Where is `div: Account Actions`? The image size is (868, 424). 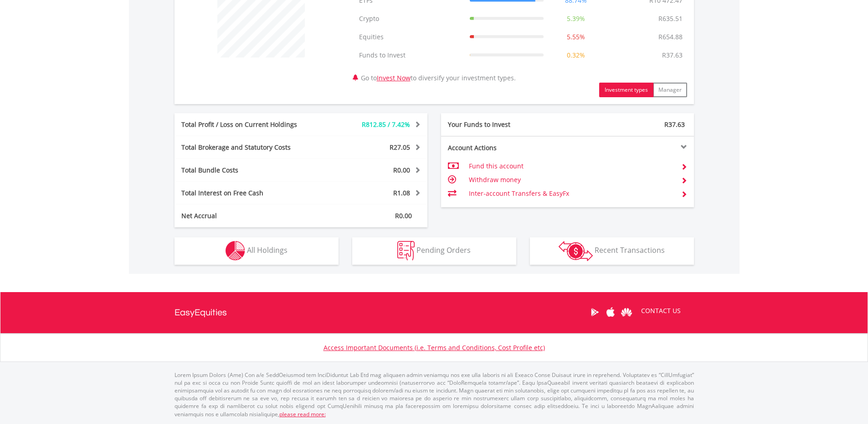
div: Account Actions is located at coordinates (504, 148).